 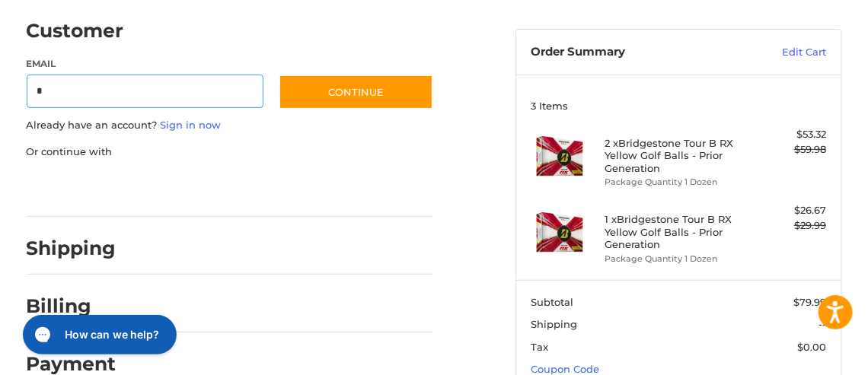 What do you see at coordinates (552, 302) in the screenshot?
I see `span: Subtotal` at bounding box center [552, 302].